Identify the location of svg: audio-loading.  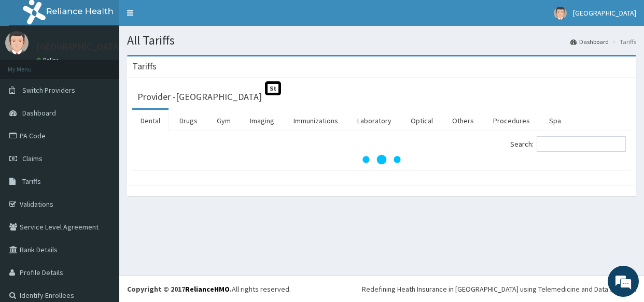
(381, 160).